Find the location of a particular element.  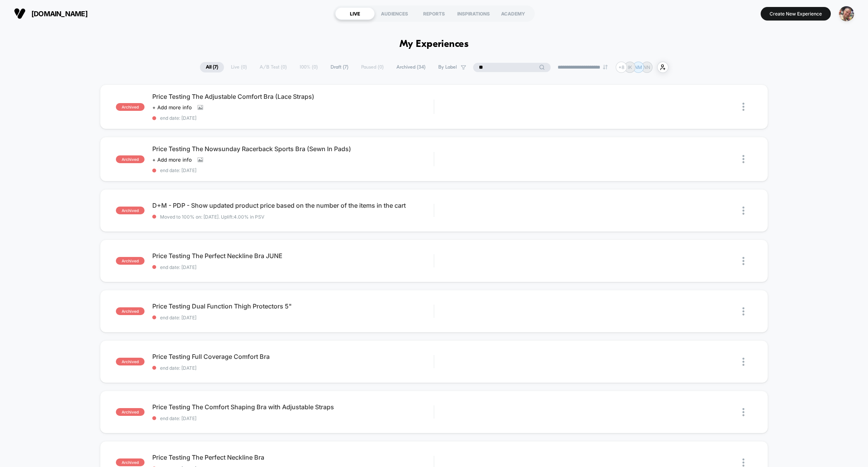

span: Price Testing The Nowsunday Racerback Sports Bra (Sewn In Pads) is located at coordinates (293, 149).